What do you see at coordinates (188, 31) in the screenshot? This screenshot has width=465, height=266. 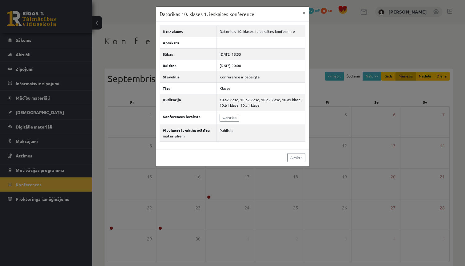 I see `th: Nosaukums` at bounding box center [188, 31].